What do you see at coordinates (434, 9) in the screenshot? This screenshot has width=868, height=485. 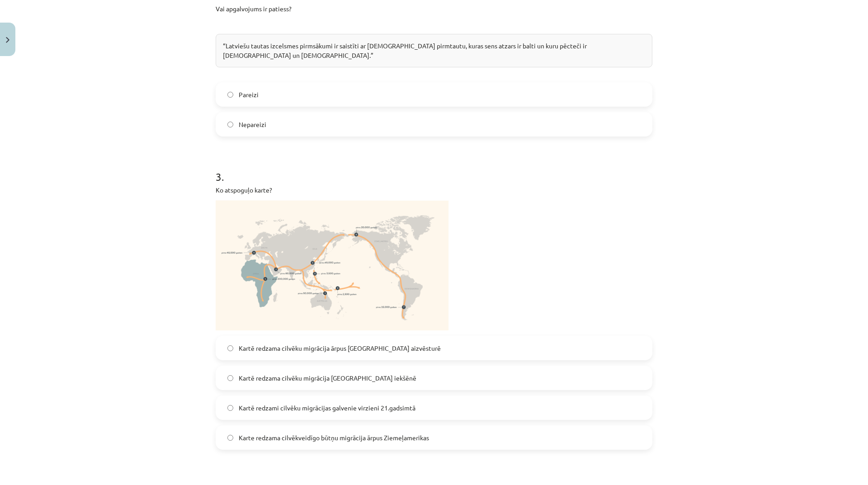 I see `p: Vai apgalvojums ir patiess?` at bounding box center [434, 9].